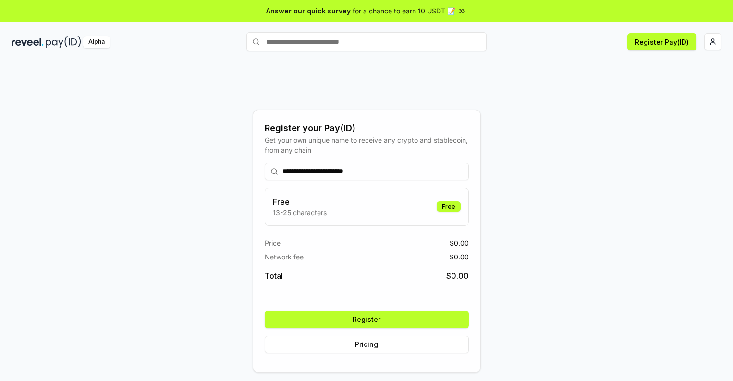  I want to click on button: Pricing, so click(366, 344).